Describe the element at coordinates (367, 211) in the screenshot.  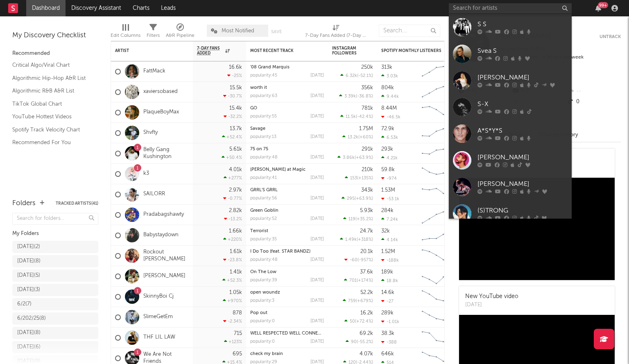
I see `div: 5.93k` at that location.